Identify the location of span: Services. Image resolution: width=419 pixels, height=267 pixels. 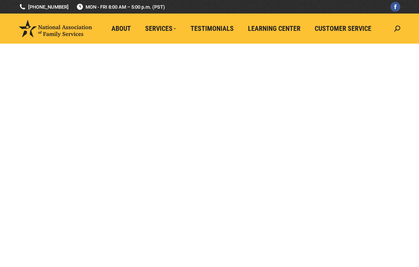
(161, 29).